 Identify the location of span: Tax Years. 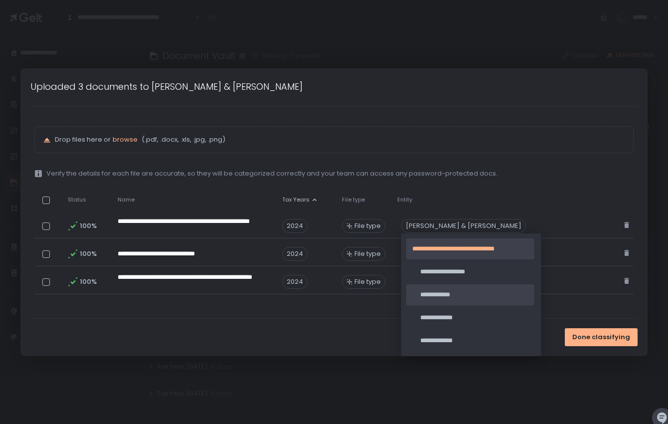
(296, 199).